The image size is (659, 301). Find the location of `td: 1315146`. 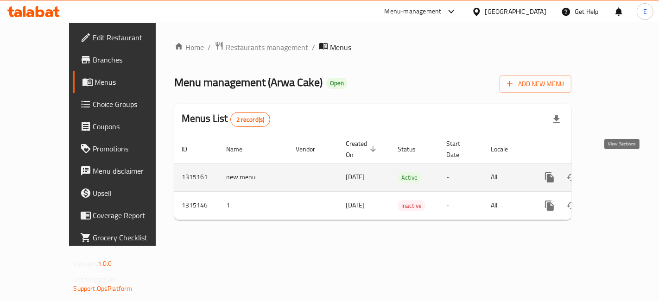

td: 1315146 is located at coordinates (197, 205).